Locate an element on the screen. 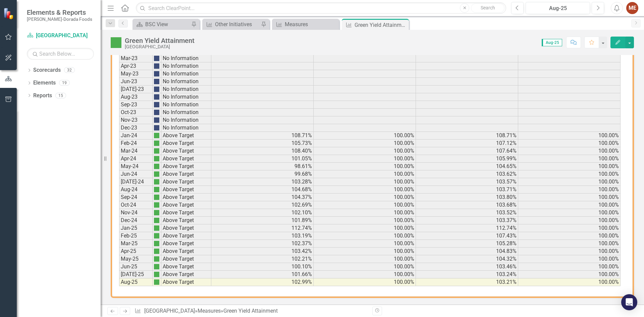  td: 99.68% is located at coordinates (262, 174).